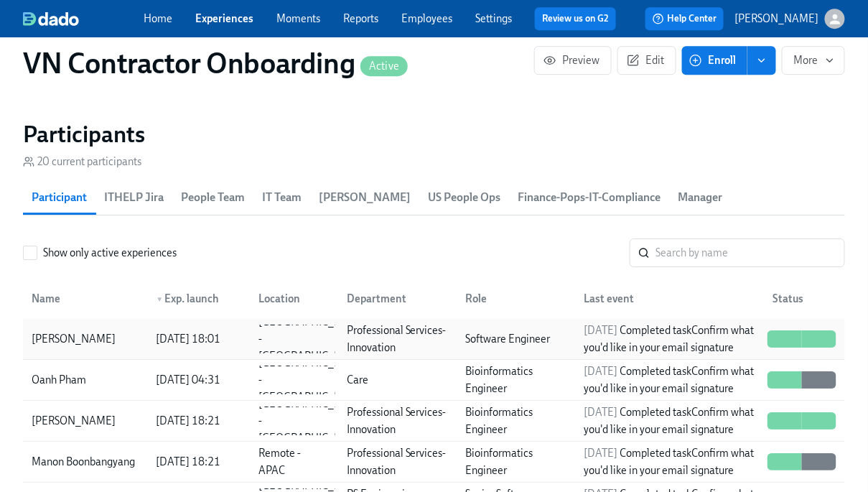 This screenshot has height=492, width=868. I want to click on span: Participant, so click(59, 198).